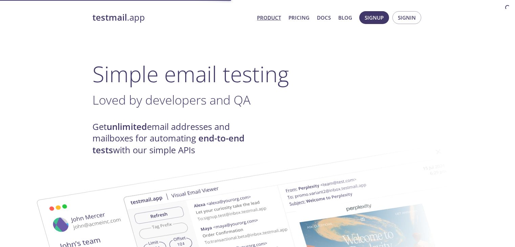 The height and width of the screenshot is (247, 515). Describe the element at coordinates (171, 100) in the screenshot. I see `span: Loved by developers and QA` at that location.